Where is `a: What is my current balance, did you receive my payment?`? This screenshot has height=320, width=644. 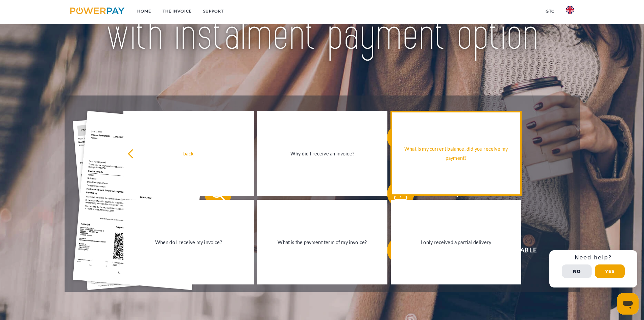
a: What is my current balance, did you receive my payment? is located at coordinates (456, 153).